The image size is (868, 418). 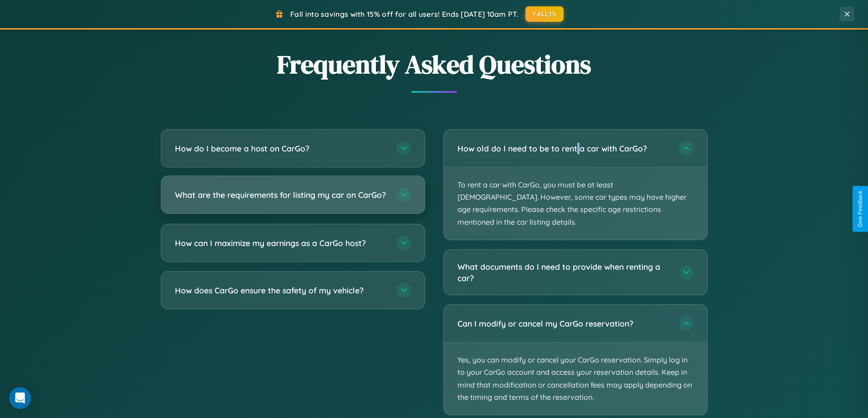 What do you see at coordinates (563, 272) in the screenshot?
I see `h3: What documents do I need to provide when renting a car?` at bounding box center [563, 272].